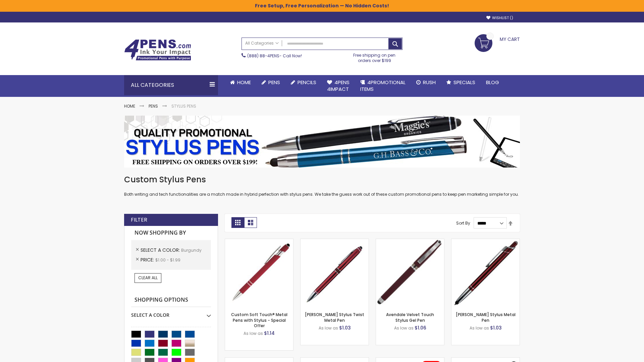  What do you see at coordinates (492, 82) in the screenshot?
I see `a: Blog` at bounding box center [492, 82].